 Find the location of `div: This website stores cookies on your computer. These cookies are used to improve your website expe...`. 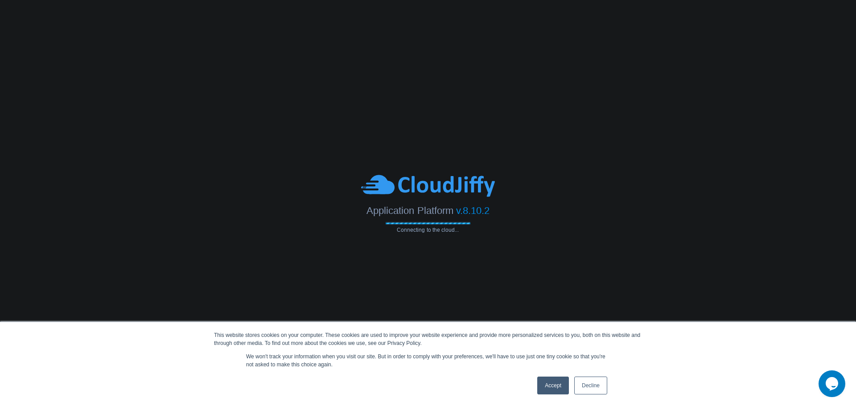

div: This website stores cookies on your computer. These cookies are used to improve your website expe... is located at coordinates (428, 339).